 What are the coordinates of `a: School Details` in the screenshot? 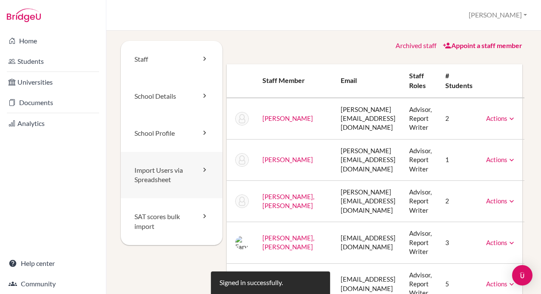 It's located at (171, 96).